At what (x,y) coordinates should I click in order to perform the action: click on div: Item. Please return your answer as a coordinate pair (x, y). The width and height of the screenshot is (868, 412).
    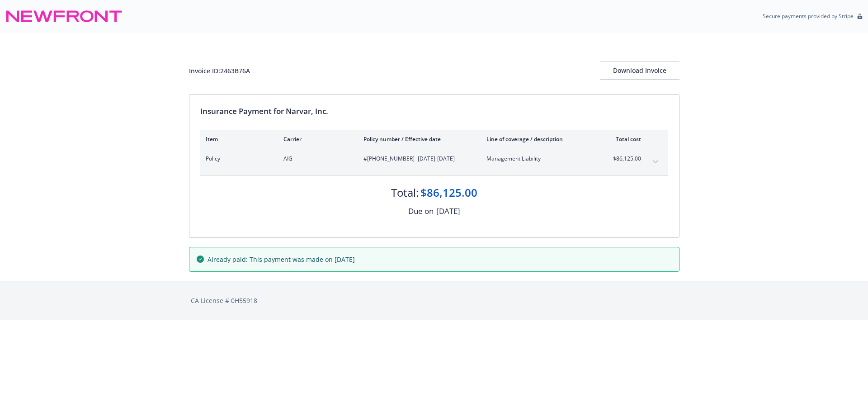
    Looking at the image, I should click on (238, 139).